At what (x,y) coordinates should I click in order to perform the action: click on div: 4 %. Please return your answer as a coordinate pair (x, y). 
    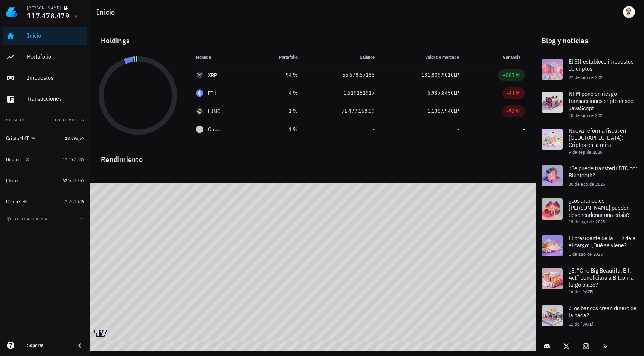
    Looking at the image, I should click on (278, 93).